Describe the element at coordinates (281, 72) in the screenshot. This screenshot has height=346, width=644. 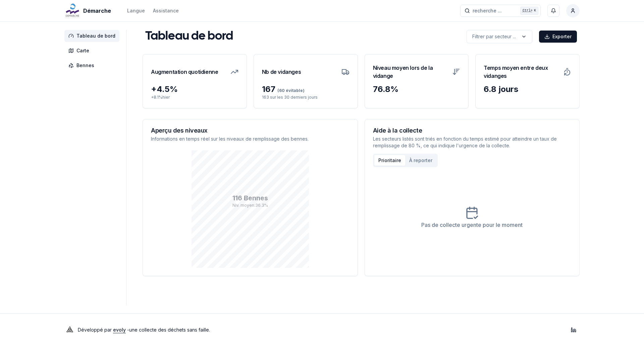
I see `h3: Nb de vidanges` at that location.